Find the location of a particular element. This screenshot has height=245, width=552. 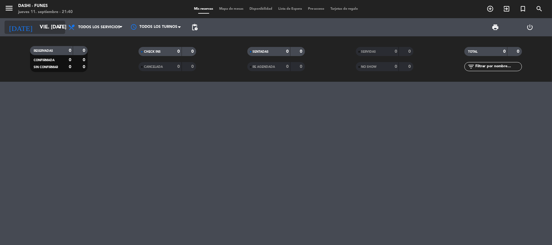

input: Filtrar por nombre... is located at coordinates (498, 67).